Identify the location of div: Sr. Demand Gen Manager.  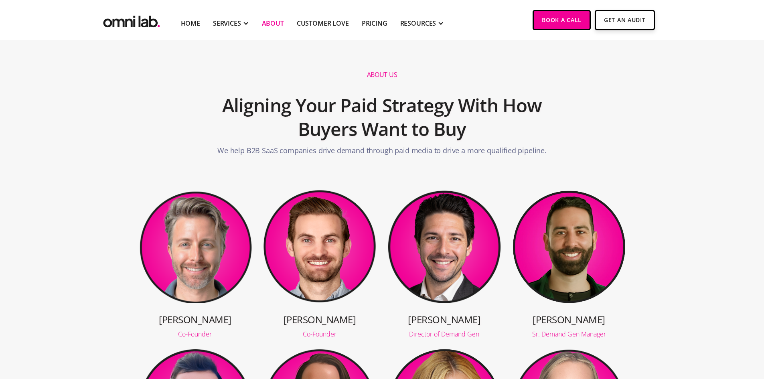
(569, 334).